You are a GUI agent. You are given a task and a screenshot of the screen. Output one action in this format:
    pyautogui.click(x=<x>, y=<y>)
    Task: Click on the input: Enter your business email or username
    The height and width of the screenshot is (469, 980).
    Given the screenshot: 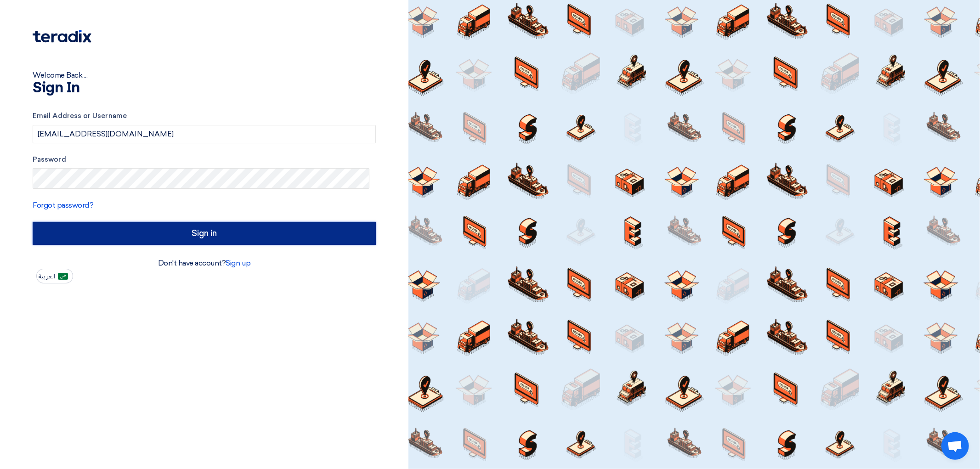 What is the action you would take?
    pyautogui.click(x=204, y=134)
    